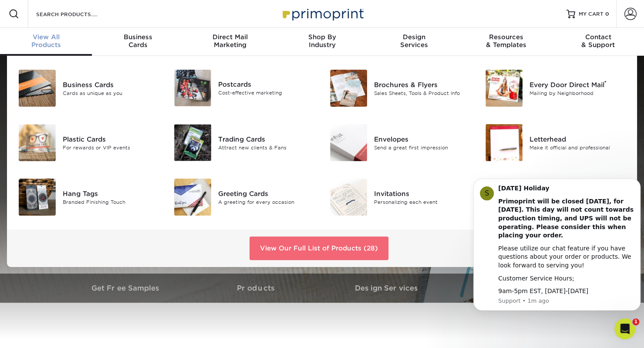 Image resolution: width=644 pixels, height=348 pixels. Describe the element at coordinates (504, 88) in the screenshot. I see `img: Every Door Direct Mail` at that location.